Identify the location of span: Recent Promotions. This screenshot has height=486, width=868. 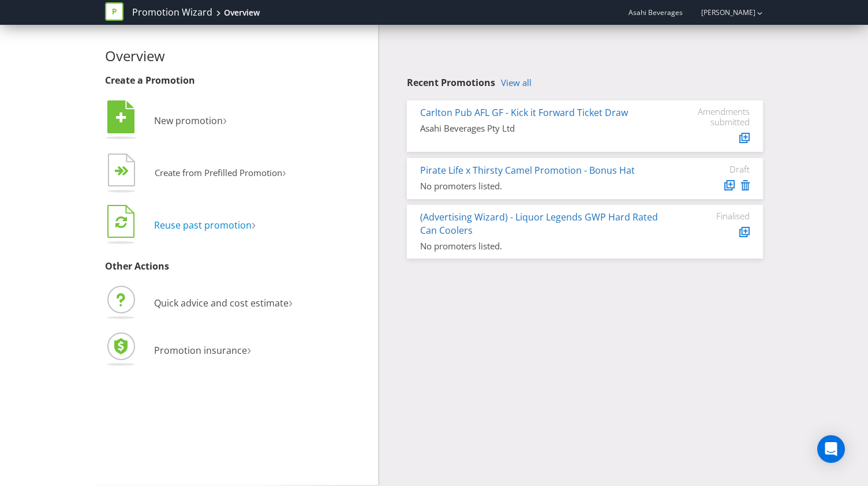
(450, 82).